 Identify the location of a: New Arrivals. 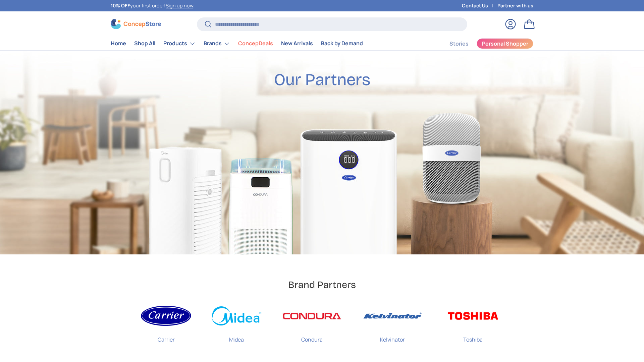
(297, 43).